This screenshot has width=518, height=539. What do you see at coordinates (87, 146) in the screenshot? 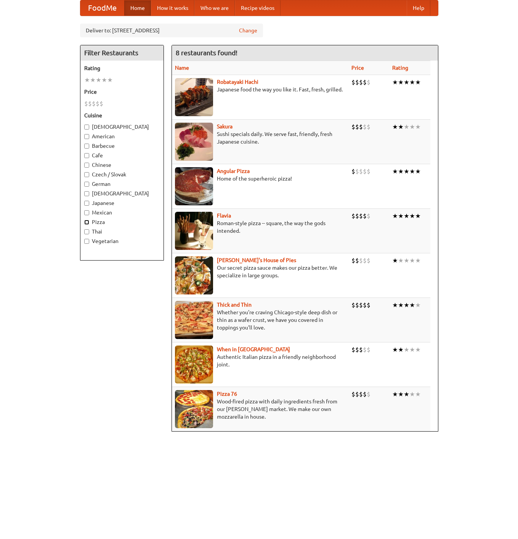
I see `input: Barbecue` at bounding box center [87, 146].